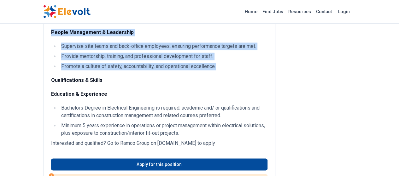 This screenshot has width=399, height=176. What do you see at coordinates (163, 67) in the screenshot?
I see `li: Promote a culture of safety, accountability, and operational excellence.` at bounding box center [163, 67].